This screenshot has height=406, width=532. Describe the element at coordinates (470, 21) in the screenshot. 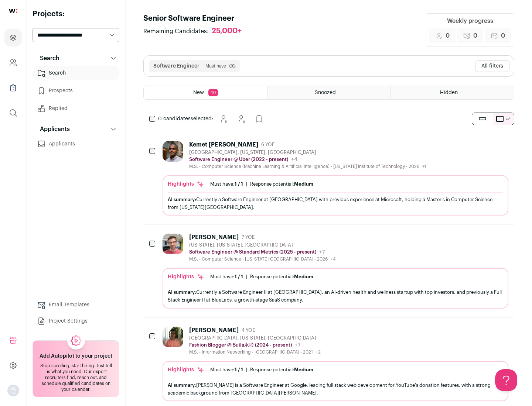

I see `div: Weekly progress` at that location.